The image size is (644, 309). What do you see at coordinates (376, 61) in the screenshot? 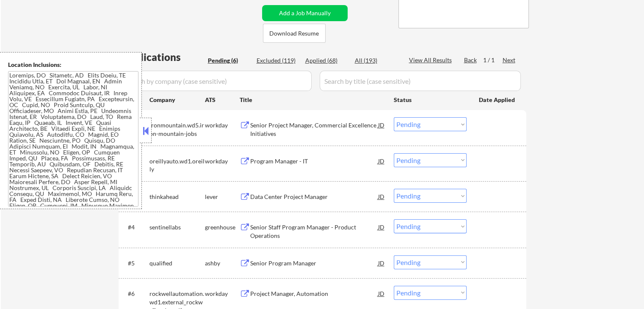
I see `div: All (193)` at bounding box center [376, 61].